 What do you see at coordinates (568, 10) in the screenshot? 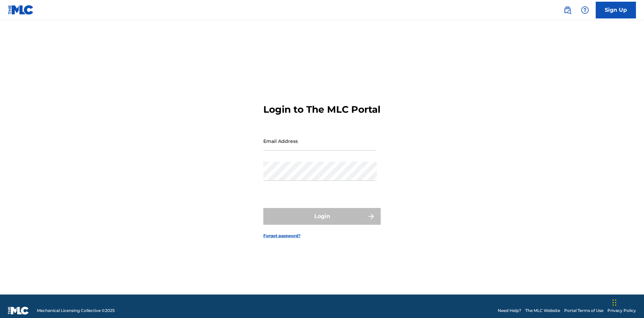
I see `a: Public Search` at bounding box center [568, 10].